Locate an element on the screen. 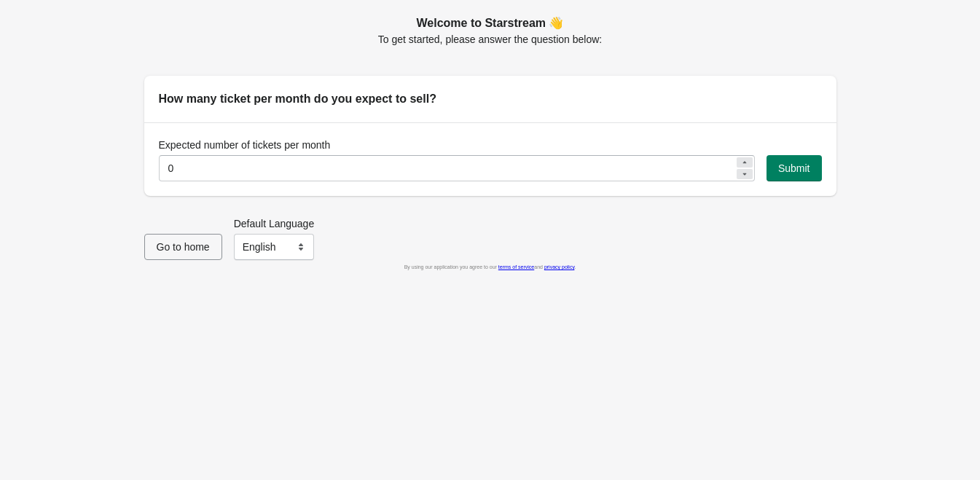 This screenshot has width=980, height=480. label: Expected number of tickets per month is located at coordinates (245, 145).